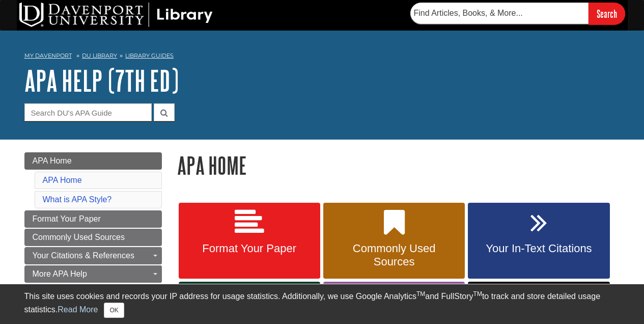 This screenshot has width=644, height=324. Describe the element at coordinates (149, 56) in the screenshot. I see `a: Library Guides` at that location.